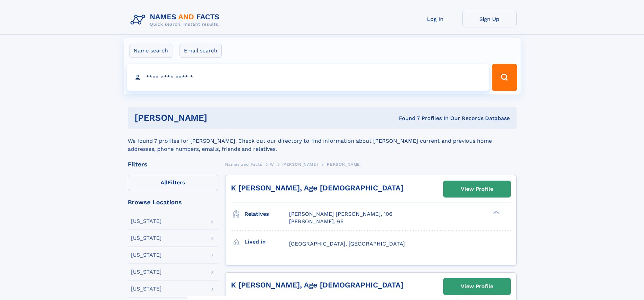 The image size is (644, 300). I want to click on a: Names and Facts, so click(244, 164).